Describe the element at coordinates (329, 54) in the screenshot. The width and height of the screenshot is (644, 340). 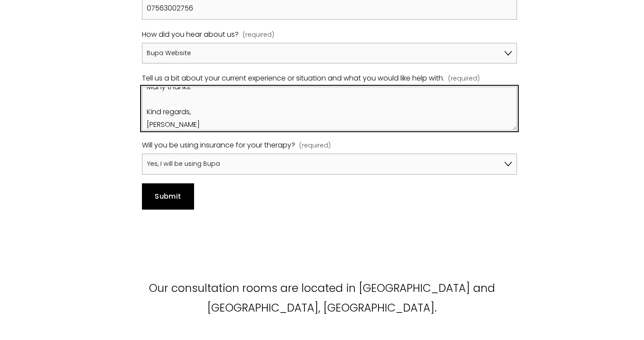
I see `select: How did you hear about us?` at that location.